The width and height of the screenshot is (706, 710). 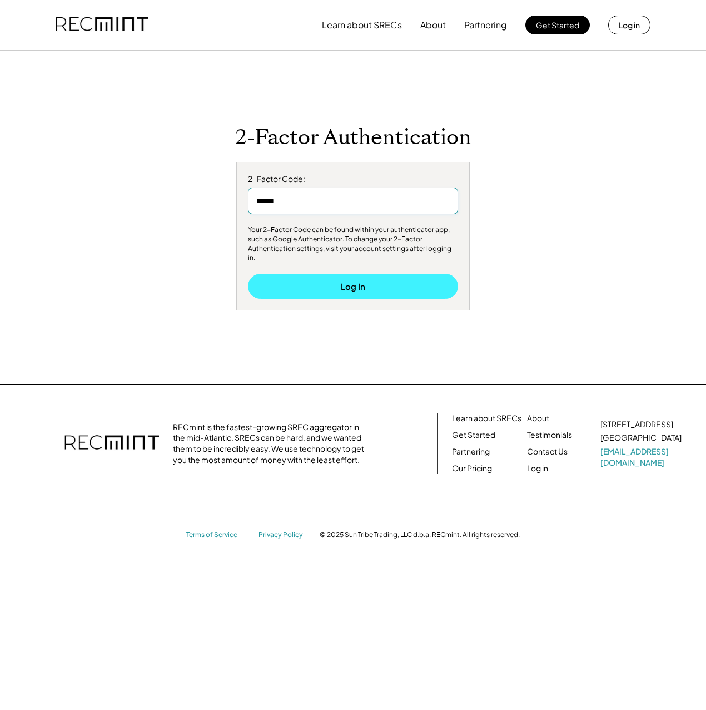 What do you see at coordinates (284, 534) in the screenshot?
I see `a: Privacy Policy` at bounding box center [284, 534].